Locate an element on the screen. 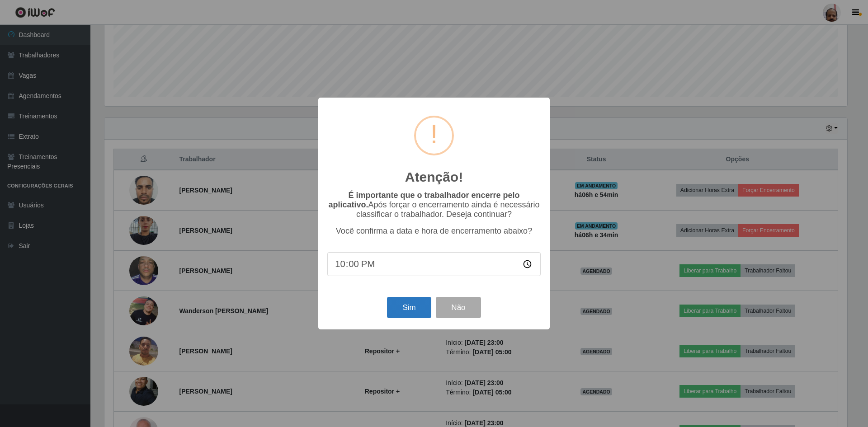 This screenshot has width=868, height=427. h2: Atenção! is located at coordinates (434, 177).